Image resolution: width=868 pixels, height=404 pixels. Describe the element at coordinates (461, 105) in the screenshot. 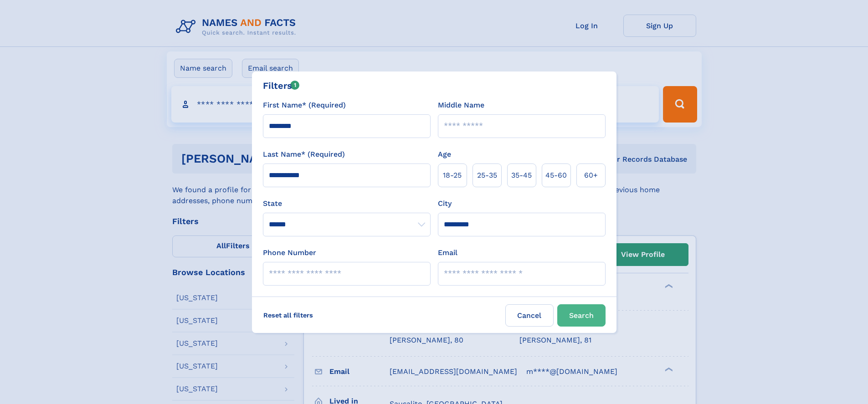

I see `label: Middle Name` at that location.